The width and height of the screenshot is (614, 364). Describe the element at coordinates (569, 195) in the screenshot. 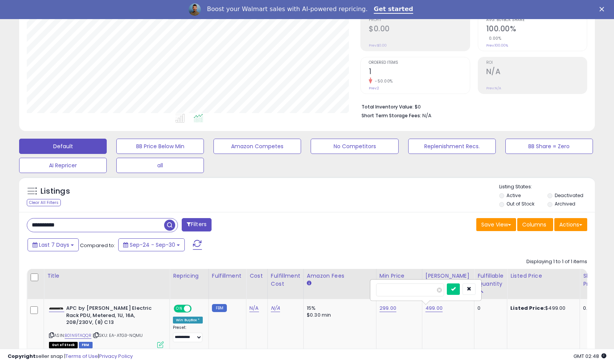

I see `label: Deactivated` at that location.